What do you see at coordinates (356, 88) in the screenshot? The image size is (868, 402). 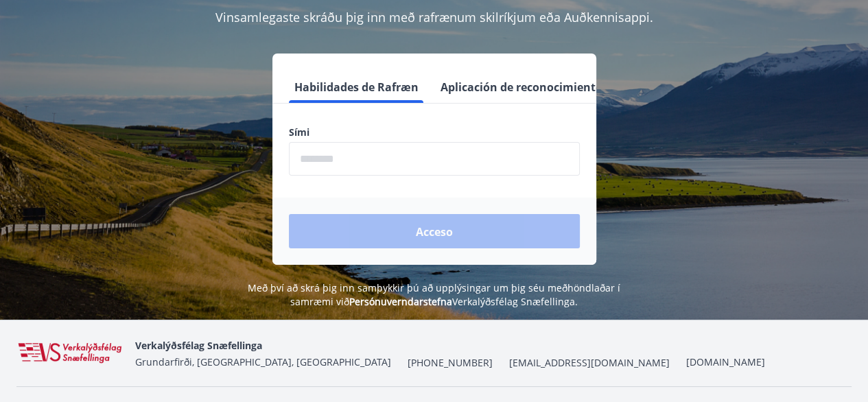 I see `font: Habilidades de Rafræn` at bounding box center [356, 88].